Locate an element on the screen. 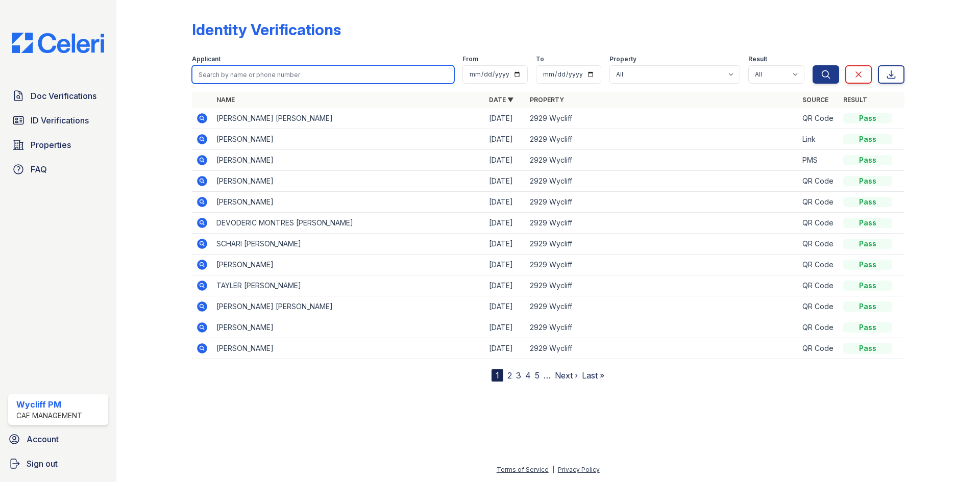  a: 5 is located at coordinates (537, 375).